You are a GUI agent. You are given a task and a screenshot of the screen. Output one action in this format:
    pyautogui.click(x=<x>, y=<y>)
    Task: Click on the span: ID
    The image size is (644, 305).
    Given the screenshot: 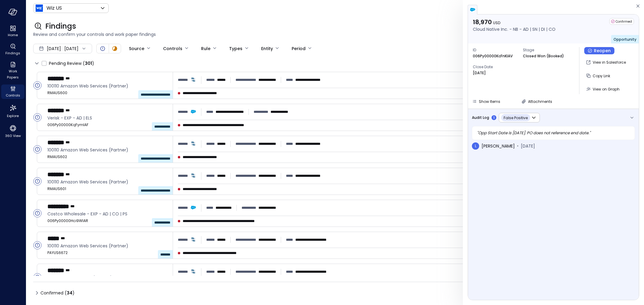 What is the action you would take?
    pyautogui.click(x=495, y=50)
    